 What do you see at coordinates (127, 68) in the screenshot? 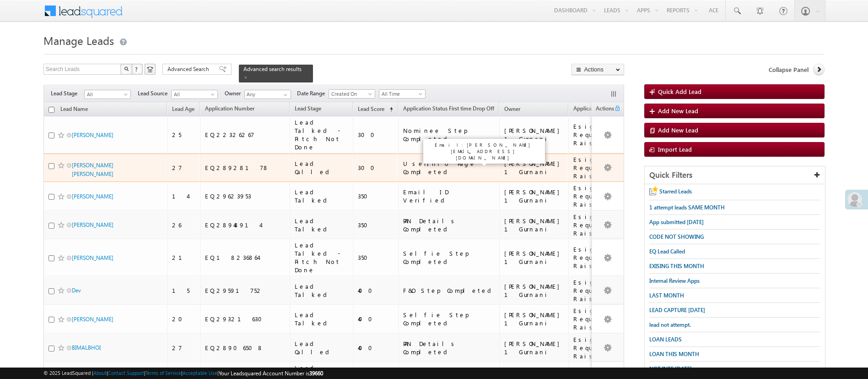
I see `img: Search` at bounding box center [127, 68].